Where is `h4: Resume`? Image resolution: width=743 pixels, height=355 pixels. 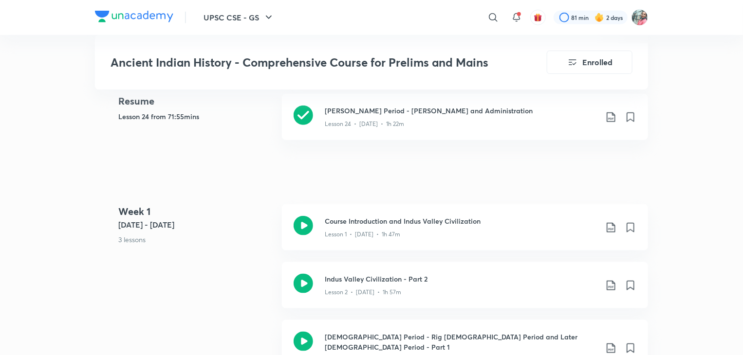
h4: Resume is located at coordinates (196, 101).